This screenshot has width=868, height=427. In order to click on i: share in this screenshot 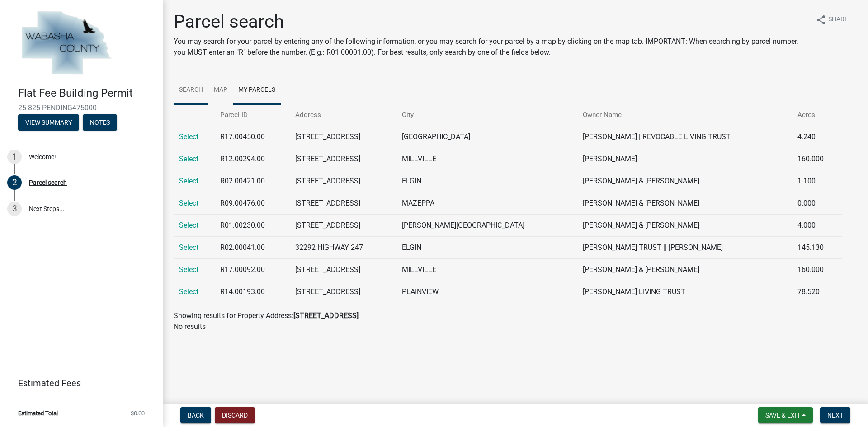, I will do `click(821, 20)`.